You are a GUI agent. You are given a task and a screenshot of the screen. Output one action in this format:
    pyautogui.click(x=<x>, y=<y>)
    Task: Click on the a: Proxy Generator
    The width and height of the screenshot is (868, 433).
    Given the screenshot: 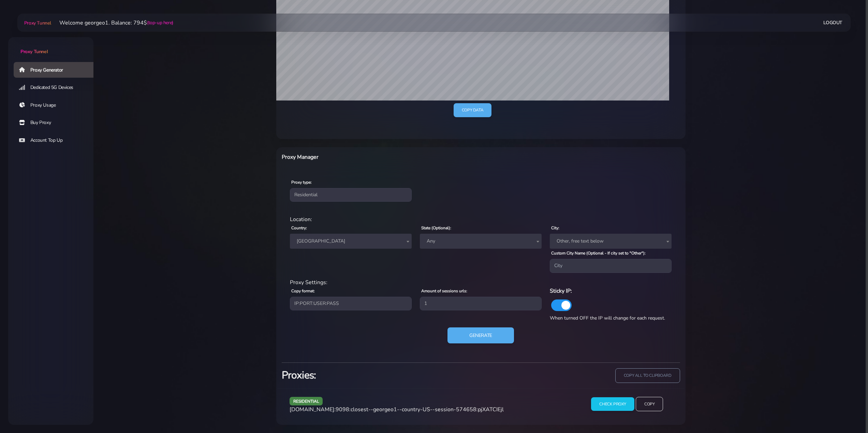 What is the action you would take?
    pyautogui.click(x=56, y=70)
    